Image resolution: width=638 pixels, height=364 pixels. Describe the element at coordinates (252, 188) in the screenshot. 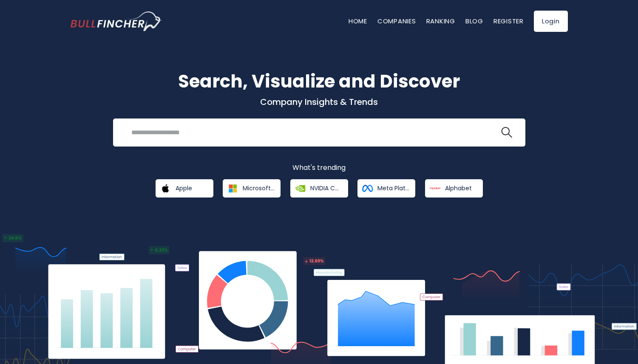

I see `a: Microsoft Corporation` at that location.